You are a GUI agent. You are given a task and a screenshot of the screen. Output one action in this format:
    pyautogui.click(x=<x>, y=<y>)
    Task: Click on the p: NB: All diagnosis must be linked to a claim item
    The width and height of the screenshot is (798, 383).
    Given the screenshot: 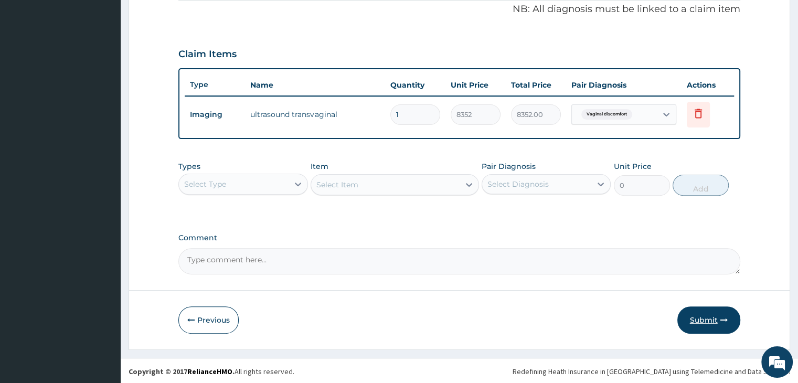 What is the action you would take?
    pyautogui.click(x=459, y=9)
    